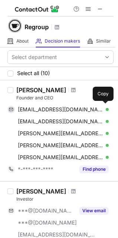 The image size is (118, 238). I want to click on span: About, so click(22, 41).